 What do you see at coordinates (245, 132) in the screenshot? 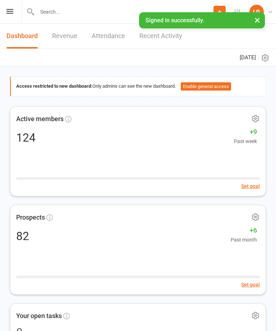
I see `span: +9` at bounding box center [245, 132].